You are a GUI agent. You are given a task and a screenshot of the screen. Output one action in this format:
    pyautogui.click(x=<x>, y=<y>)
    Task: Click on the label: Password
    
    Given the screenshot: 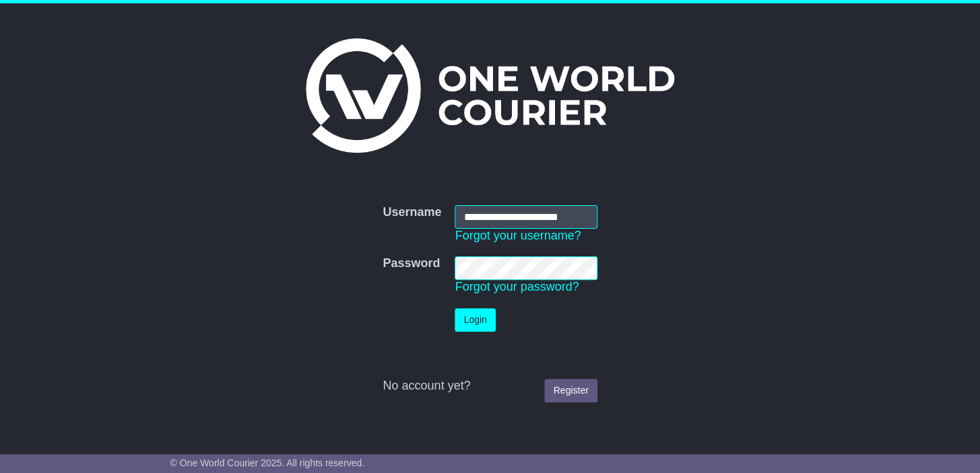 What is the action you would take?
    pyautogui.click(x=411, y=264)
    